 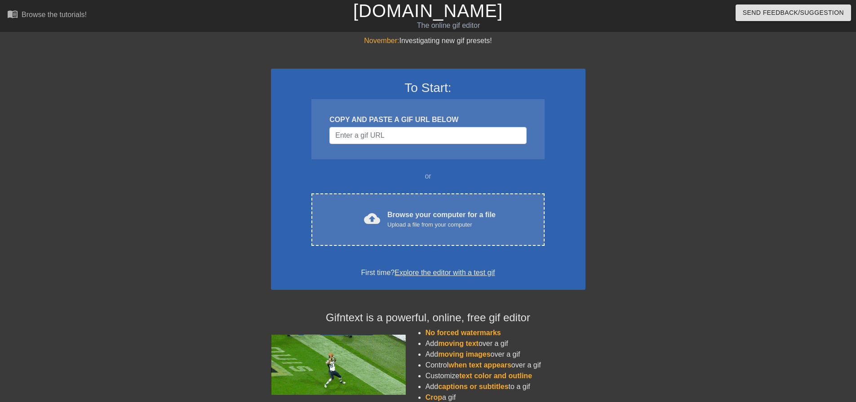 I want to click on li: Add to a gif, so click(x=505, y=387).